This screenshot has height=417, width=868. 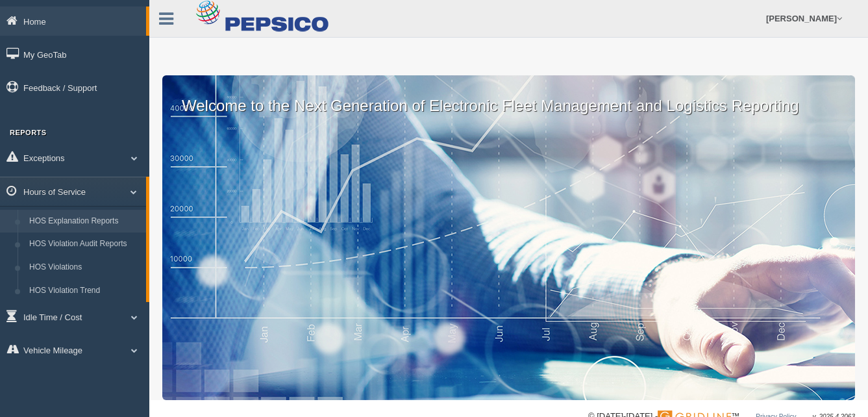 What do you see at coordinates (84, 221) in the screenshot?
I see `a: HOS Explanation Reports` at bounding box center [84, 221].